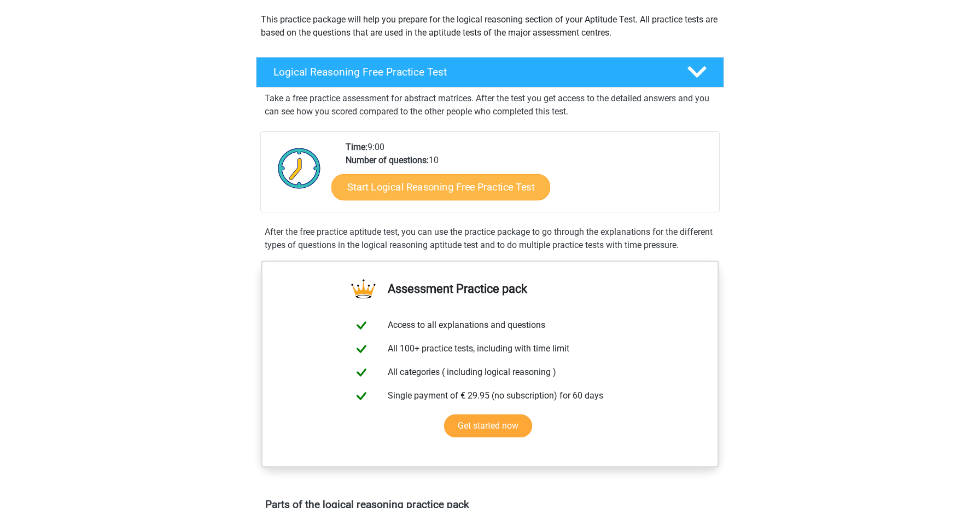  Describe the element at coordinates (299, 168) in the screenshot. I see `img: Clock` at that location.